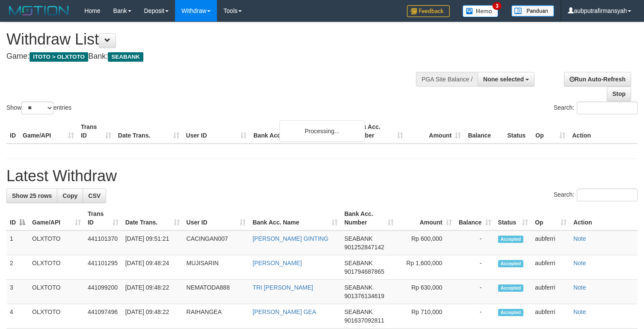 The height and width of the screenshot is (329, 644). What do you see at coordinates (364, 247) in the screenshot?
I see `span: Copy 901252847142 to clipboard` at bounding box center [364, 247].